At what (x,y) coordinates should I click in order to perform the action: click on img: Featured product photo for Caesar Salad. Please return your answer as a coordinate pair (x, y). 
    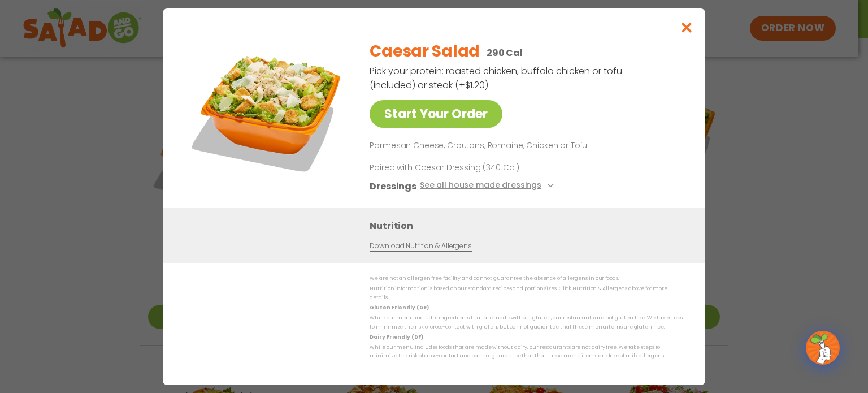
    Looking at the image, I should click on (268, 110).